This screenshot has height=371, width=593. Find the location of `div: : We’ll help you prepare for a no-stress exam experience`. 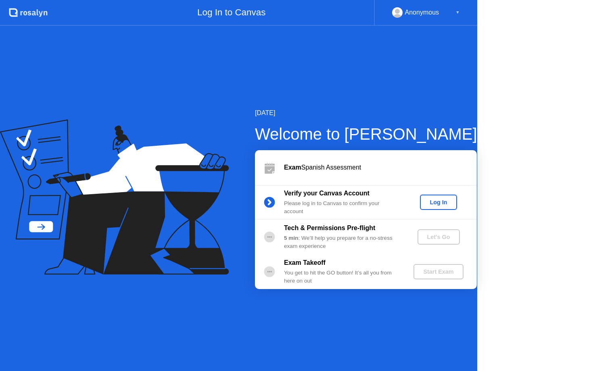

div: : We’ll help you prepare for a no-stress exam experience is located at coordinates (342, 242).